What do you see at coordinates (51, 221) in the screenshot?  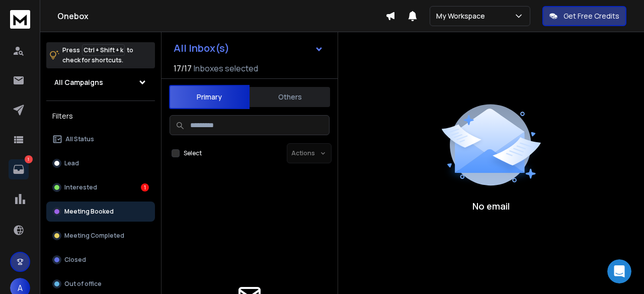 I see `button: Upload attachment` at bounding box center [51, 221].